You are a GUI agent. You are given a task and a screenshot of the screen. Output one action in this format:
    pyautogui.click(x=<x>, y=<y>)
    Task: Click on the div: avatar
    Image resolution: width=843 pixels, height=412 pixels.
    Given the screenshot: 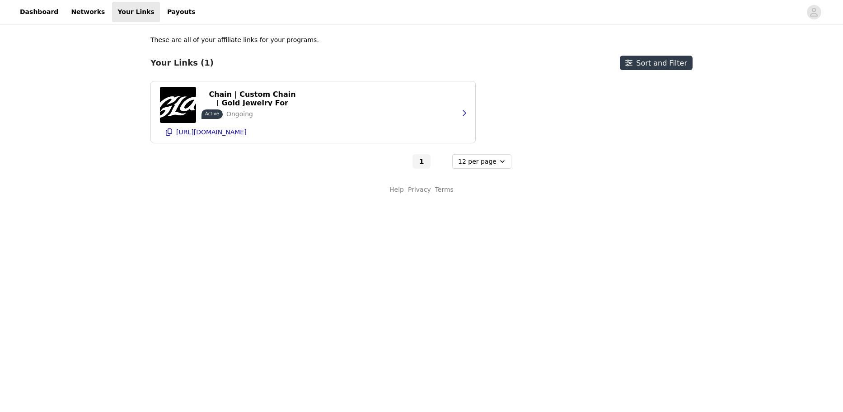 What is the action you would take?
    pyautogui.click(x=814, y=12)
    